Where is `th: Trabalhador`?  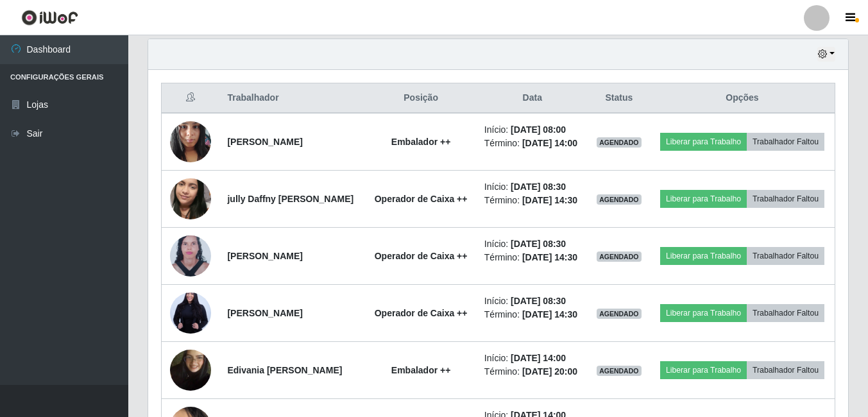 th: Trabalhador is located at coordinates (292, 98).